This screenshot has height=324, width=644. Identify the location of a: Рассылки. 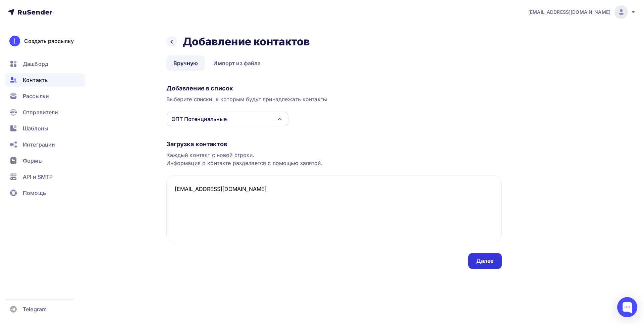
(45, 96).